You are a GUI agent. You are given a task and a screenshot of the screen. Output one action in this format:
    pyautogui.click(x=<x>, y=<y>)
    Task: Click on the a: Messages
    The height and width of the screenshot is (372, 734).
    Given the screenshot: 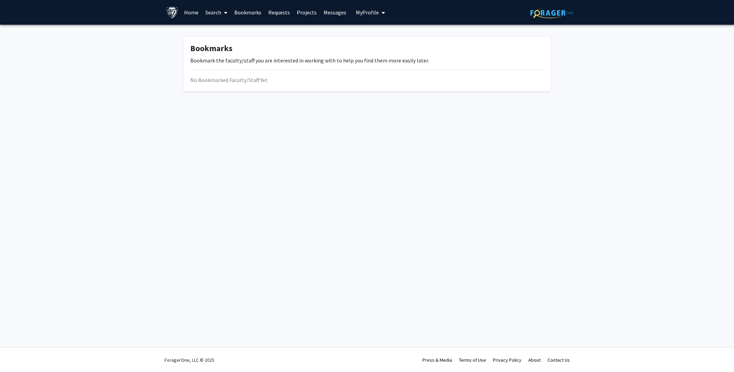 What is the action you would take?
    pyautogui.click(x=335, y=12)
    